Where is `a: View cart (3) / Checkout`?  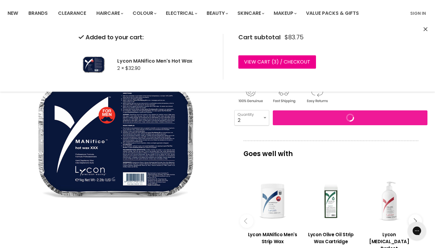
a: View cart (3) / Checkout is located at coordinates (277, 62).